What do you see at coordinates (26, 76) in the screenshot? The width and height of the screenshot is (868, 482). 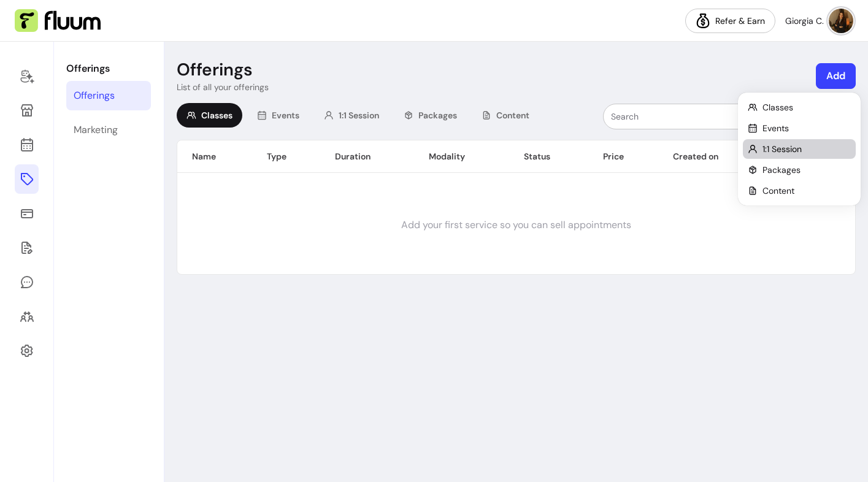 I see `a: Home` at bounding box center [26, 76].